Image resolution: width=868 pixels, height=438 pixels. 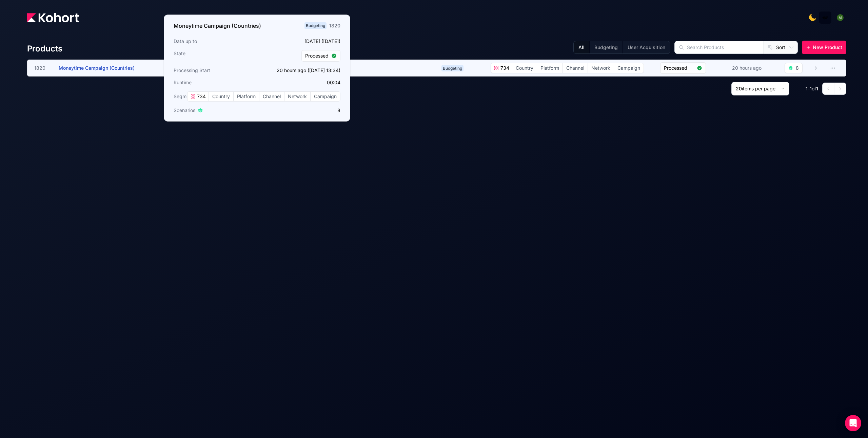 I want to click on h3: Data up to, so click(x=215, y=41).